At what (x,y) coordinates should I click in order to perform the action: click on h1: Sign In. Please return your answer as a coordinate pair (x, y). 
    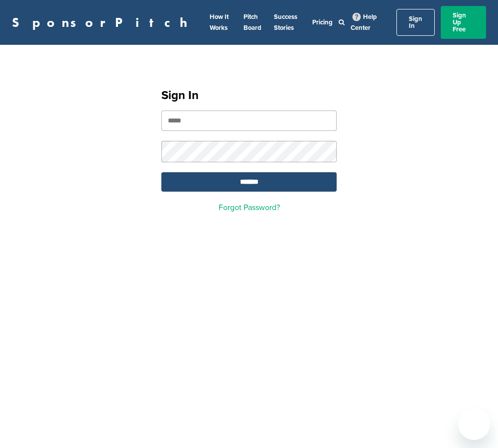
    Looking at the image, I should click on (249, 95).